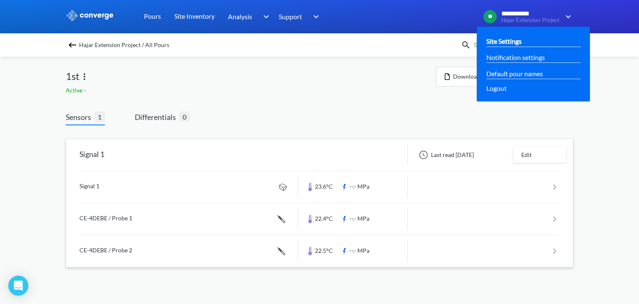  What do you see at coordinates (496, 88) in the screenshot?
I see `span: Logout` at bounding box center [496, 88].